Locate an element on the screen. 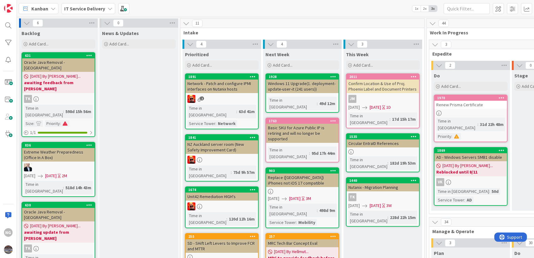 This screenshot has height=258, width=534. span: 11 is located at coordinates (197, 23).